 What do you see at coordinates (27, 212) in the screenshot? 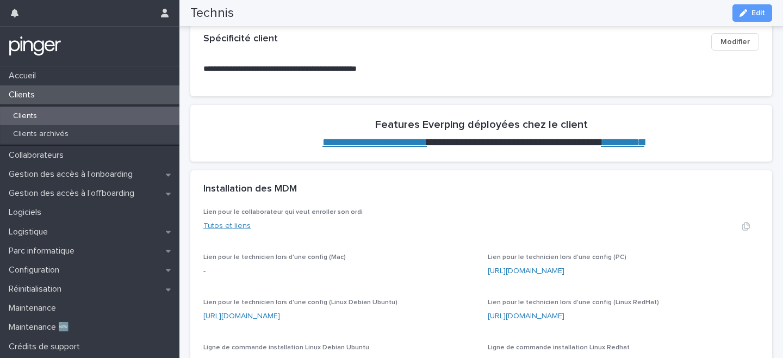
I see `p: Logiciels` at bounding box center [27, 212].